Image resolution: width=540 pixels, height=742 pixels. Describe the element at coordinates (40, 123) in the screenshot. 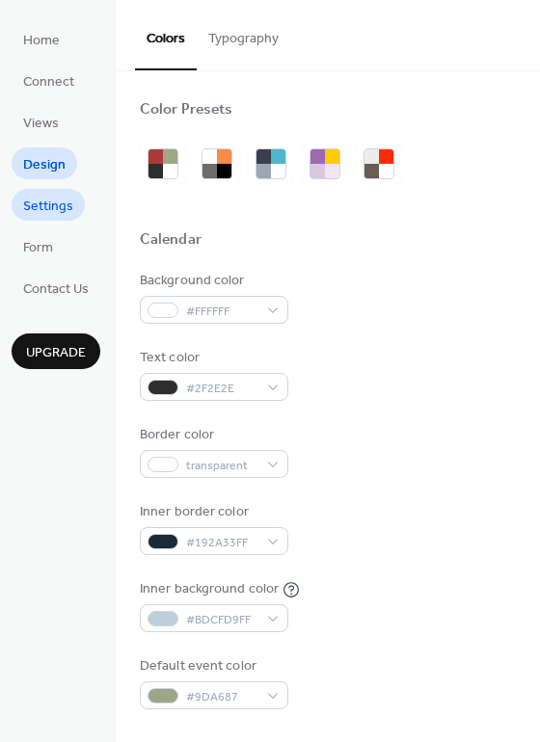

I see `span: Views` at that location.